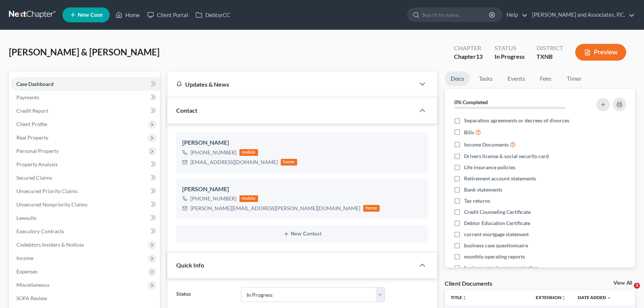 The height and width of the screenshot is (308, 644). What do you see at coordinates (85, 111) in the screenshot?
I see `a: Credit Report` at bounding box center [85, 111].